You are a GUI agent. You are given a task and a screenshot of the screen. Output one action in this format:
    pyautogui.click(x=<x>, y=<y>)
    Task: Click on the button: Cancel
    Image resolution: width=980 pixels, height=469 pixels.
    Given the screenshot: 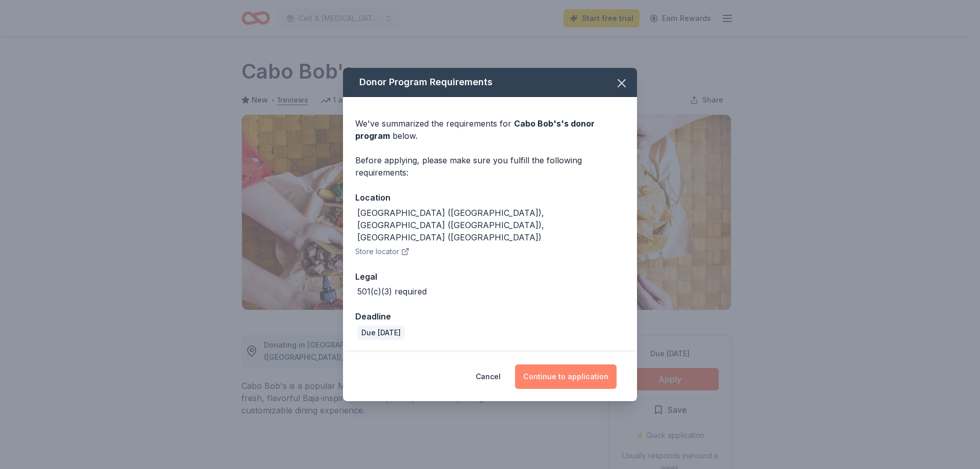 What is the action you would take?
    pyautogui.click(x=488, y=377)
    